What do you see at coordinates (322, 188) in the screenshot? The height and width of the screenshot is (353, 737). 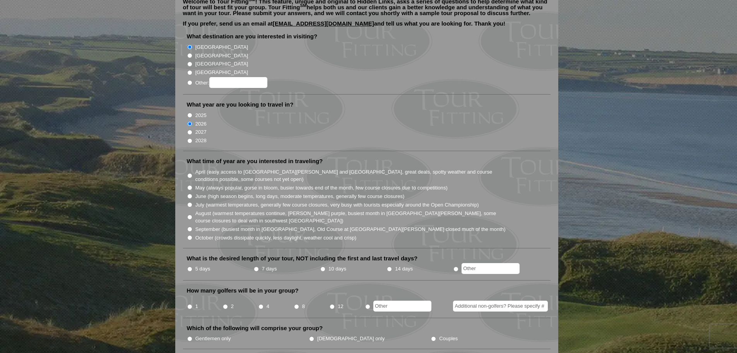 I see `label: May (always popular, gorse in bloom, busier towards end of the month, few course closures due to ...` at bounding box center [322, 188].